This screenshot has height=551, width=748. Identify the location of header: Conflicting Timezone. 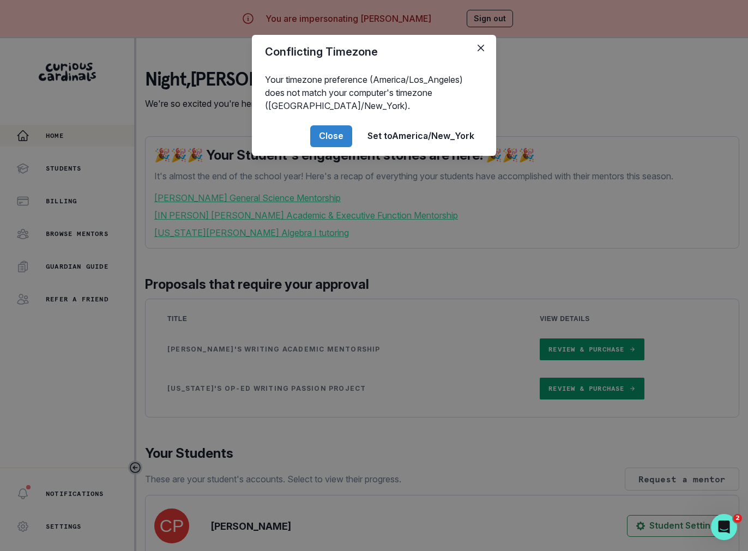
(374, 52).